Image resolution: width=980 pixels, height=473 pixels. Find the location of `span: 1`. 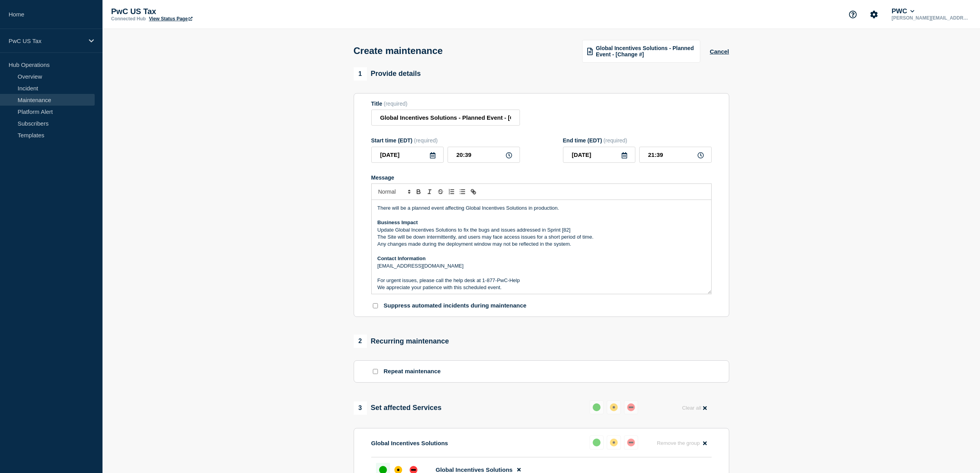

span: 1 is located at coordinates (360, 74).